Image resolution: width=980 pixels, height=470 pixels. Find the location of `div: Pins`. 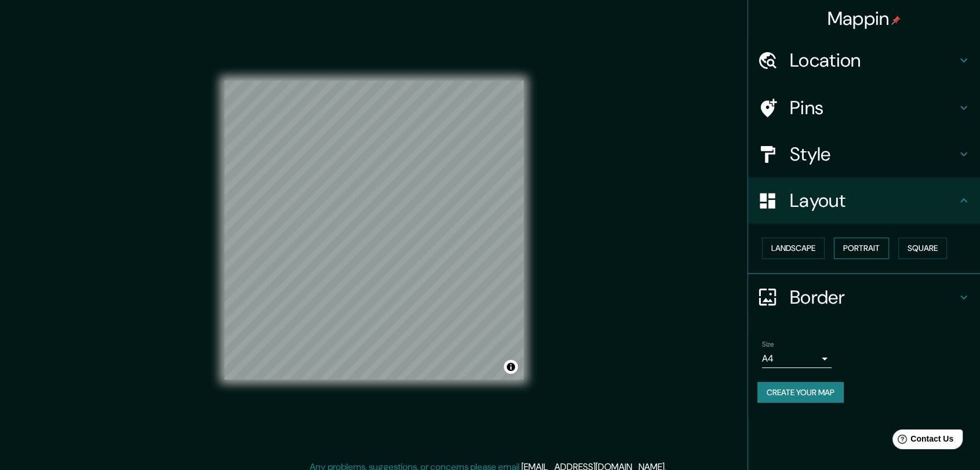

div: Pins is located at coordinates (864, 108).